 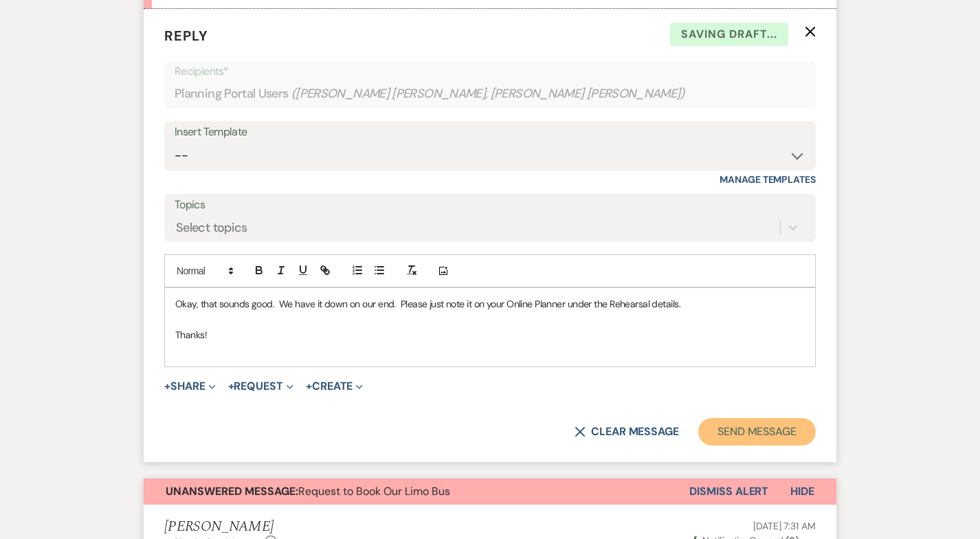 I want to click on label: Topics, so click(x=490, y=205).